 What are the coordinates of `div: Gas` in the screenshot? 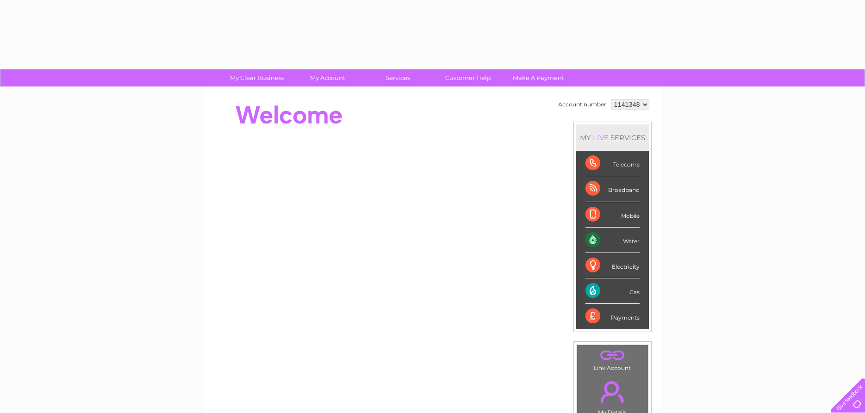 It's located at (612, 291).